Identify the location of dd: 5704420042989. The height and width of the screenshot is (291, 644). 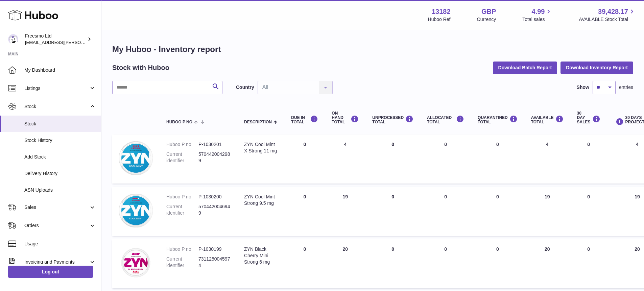
(214, 157).